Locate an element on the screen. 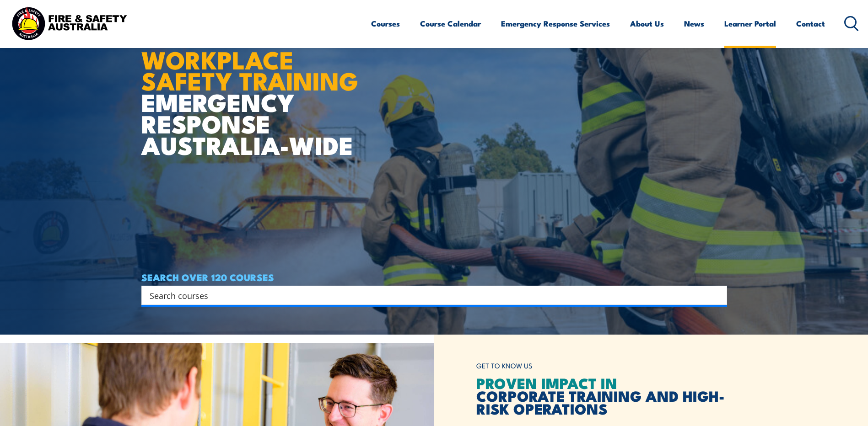 This screenshot has width=868, height=426. span: PROVEN IMPACT IN is located at coordinates (547, 383).